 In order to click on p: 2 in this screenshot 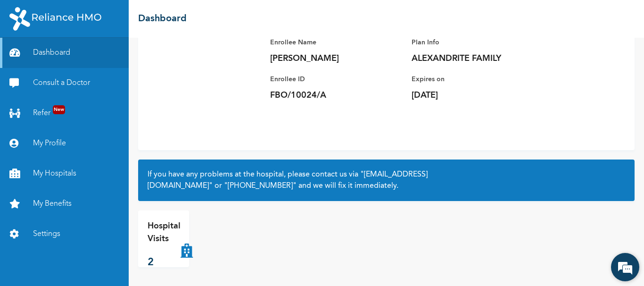, I will do `click(164, 262)`.